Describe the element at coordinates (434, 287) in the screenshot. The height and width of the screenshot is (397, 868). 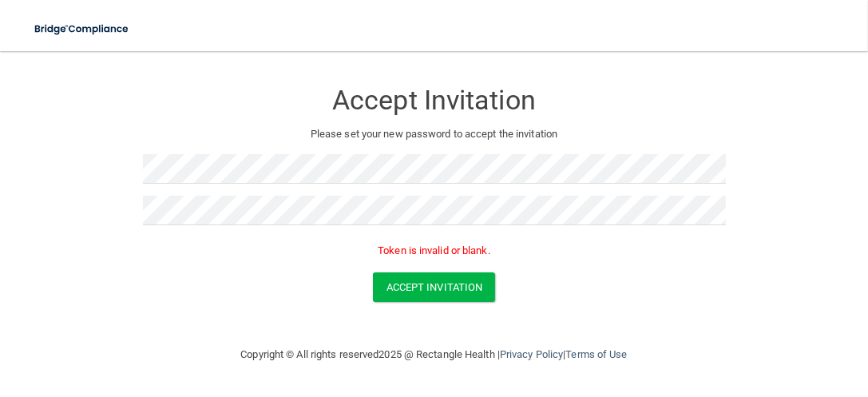
I see `button: Accept Invitation` at that location.